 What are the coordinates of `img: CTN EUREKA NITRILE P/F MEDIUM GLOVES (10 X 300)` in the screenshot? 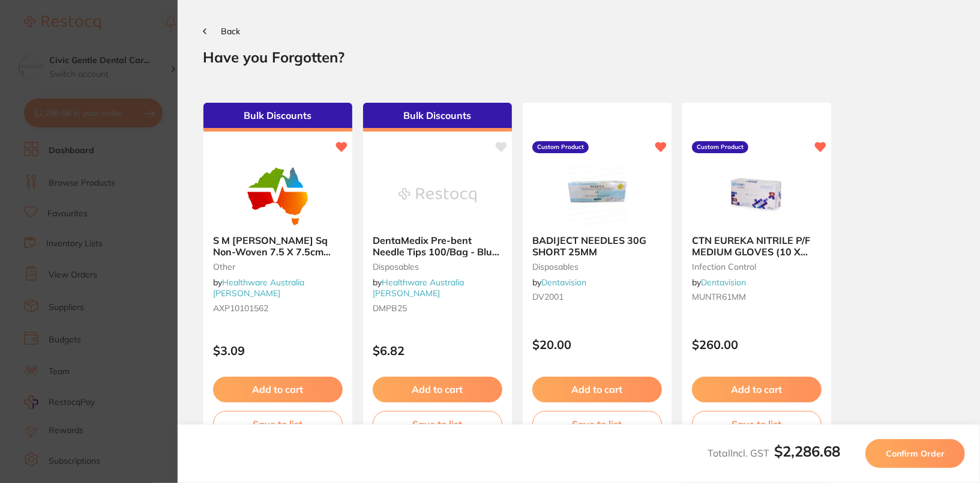 It's located at (757, 195).